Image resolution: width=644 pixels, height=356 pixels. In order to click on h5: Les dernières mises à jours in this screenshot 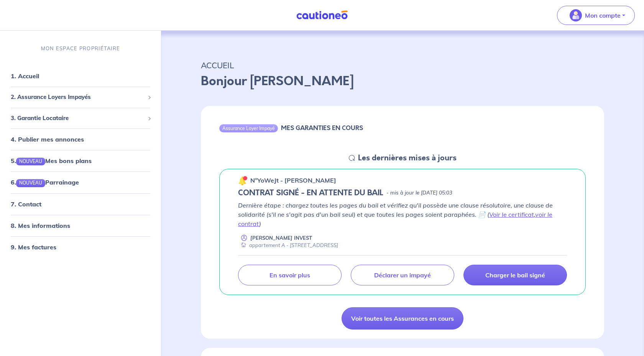, I will do `click(407, 158)`.